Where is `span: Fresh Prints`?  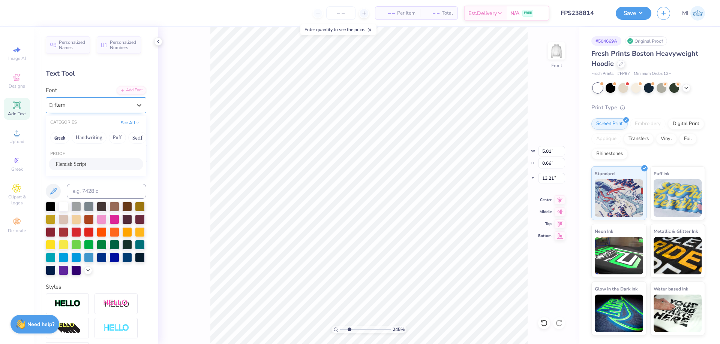 span: Fresh Prints is located at coordinates (602, 74).